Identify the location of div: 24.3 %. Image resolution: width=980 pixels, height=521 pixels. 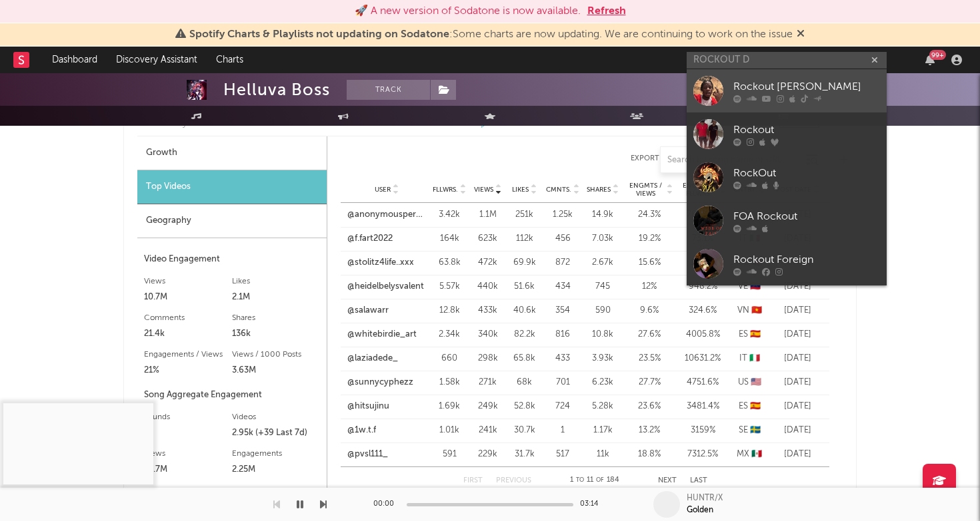
(649, 215).